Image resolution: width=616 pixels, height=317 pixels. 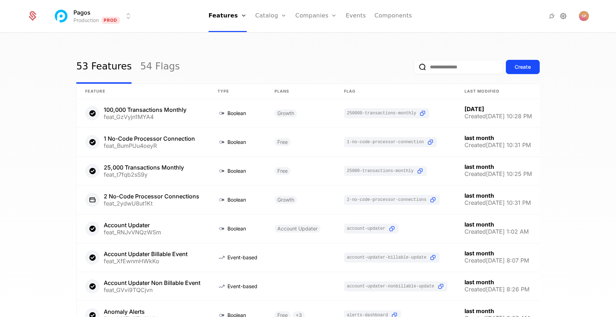 What do you see at coordinates (396, 92) in the screenshot?
I see `th: Flag` at bounding box center [396, 92].